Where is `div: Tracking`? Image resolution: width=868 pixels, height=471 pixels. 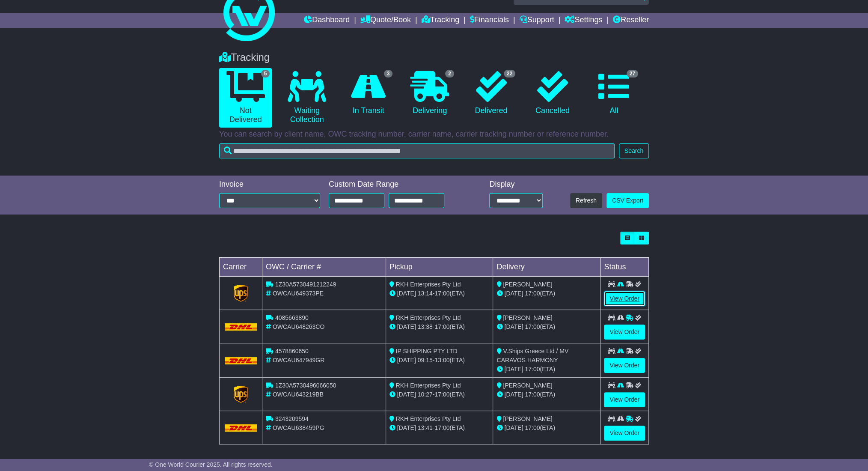 div: Tracking is located at coordinates (434, 57).